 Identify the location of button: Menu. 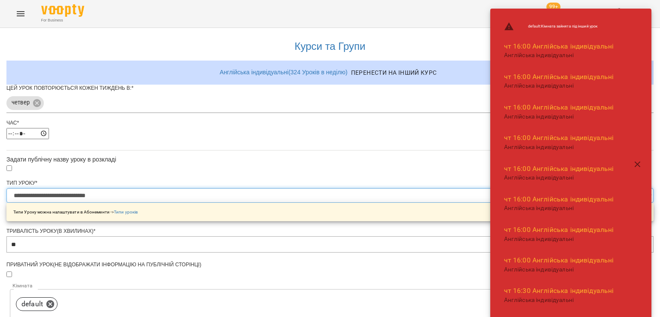
(21, 14).